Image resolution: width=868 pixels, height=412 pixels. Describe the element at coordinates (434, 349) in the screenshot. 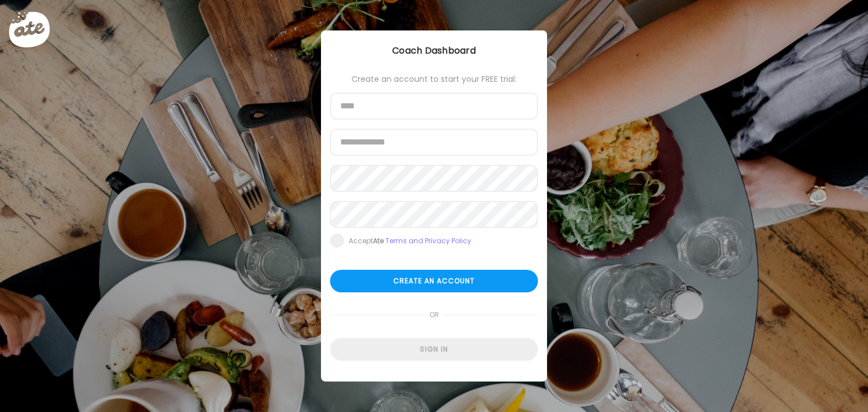

I see `div: Sign in` at that location.